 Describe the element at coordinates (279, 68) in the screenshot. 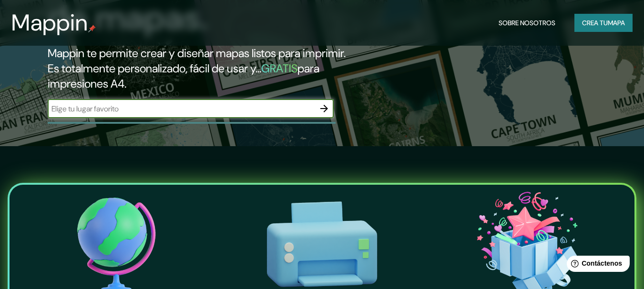

I see `font: GRATIS` at that location.